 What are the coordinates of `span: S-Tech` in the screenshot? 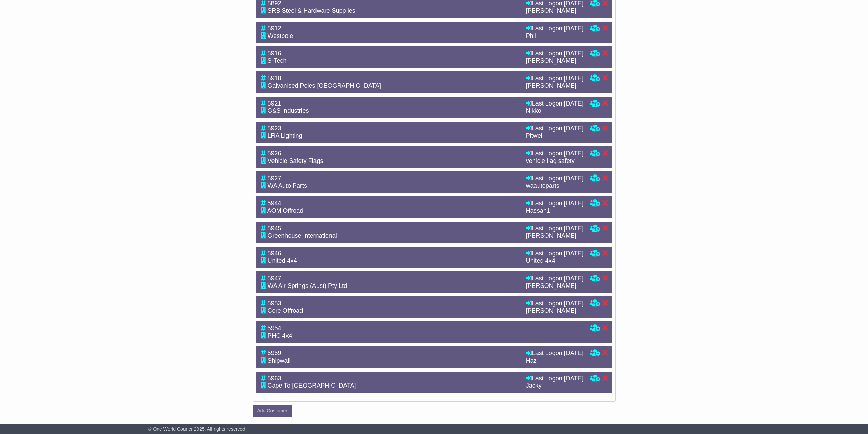 It's located at (277, 61).